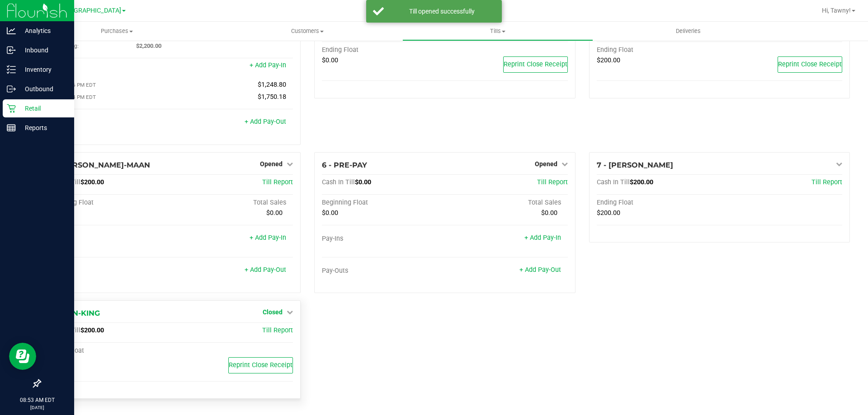 This screenshot has height=415, width=868. Describe the element at coordinates (117, 31) in the screenshot. I see `span: Purchases` at that location.